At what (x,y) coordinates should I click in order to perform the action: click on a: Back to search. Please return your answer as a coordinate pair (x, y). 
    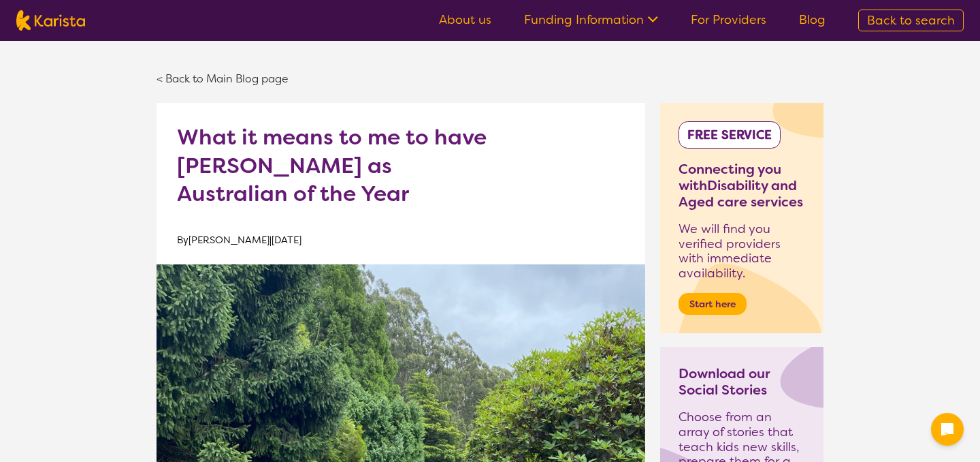
    Looking at the image, I should click on (910, 20).